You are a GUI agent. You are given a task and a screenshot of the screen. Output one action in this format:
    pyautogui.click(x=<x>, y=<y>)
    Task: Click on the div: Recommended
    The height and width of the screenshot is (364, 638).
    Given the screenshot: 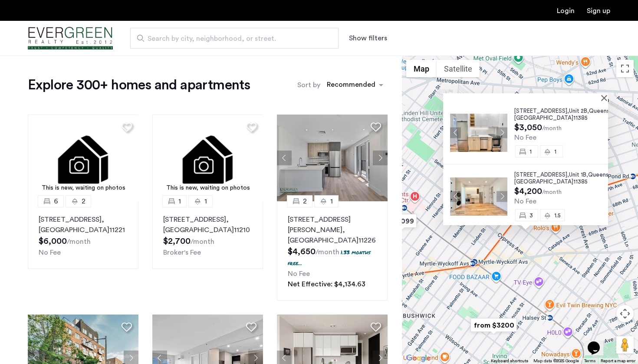 What is the action you would take?
    pyautogui.click(x=350, y=85)
    